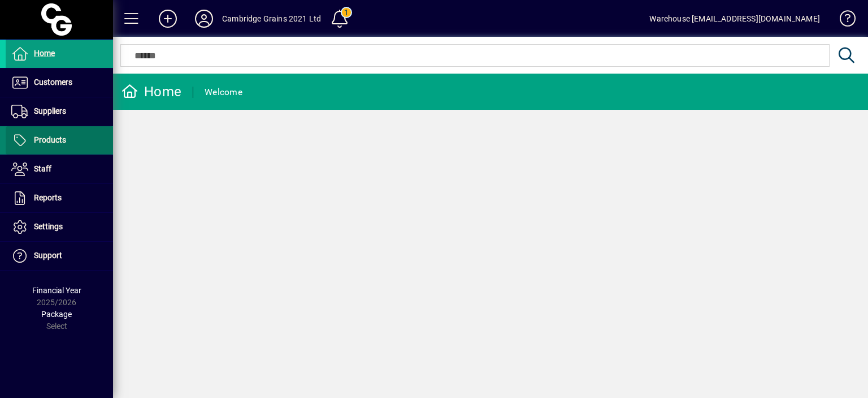  I want to click on button: Profile, so click(204, 18).